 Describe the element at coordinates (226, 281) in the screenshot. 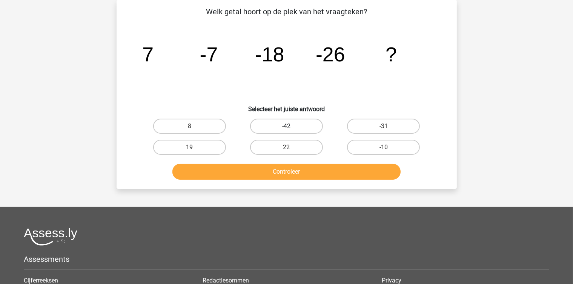

I see `a: Redactiesommen` at that location.